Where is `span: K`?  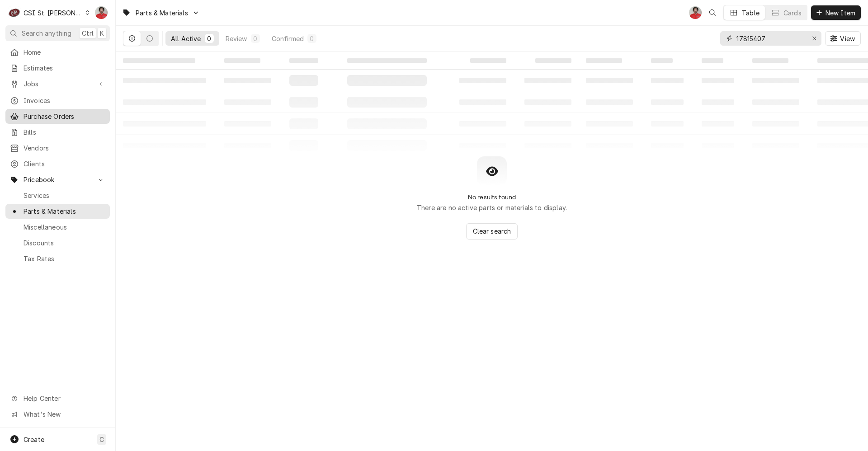
span: K is located at coordinates (102, 33).